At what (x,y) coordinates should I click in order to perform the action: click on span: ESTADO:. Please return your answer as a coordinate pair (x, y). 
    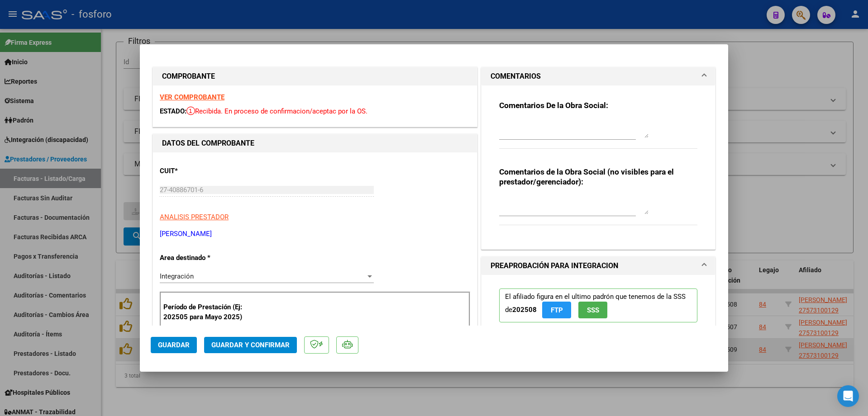
    Looking at the image, I should click on (173, 111).